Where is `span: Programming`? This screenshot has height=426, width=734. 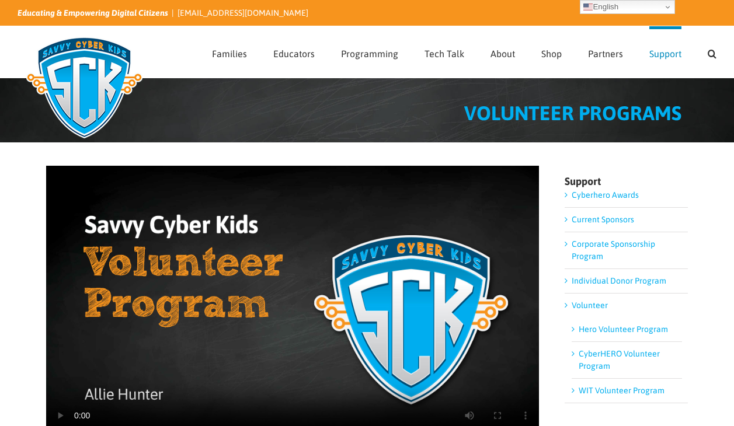
span: Programming is located at coordinates (370, 54).